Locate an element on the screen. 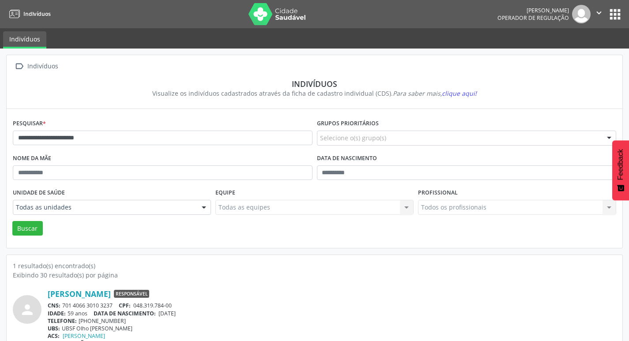 The image size is (629, 341). span: clique aqui! is located at coordinates (459, 93).